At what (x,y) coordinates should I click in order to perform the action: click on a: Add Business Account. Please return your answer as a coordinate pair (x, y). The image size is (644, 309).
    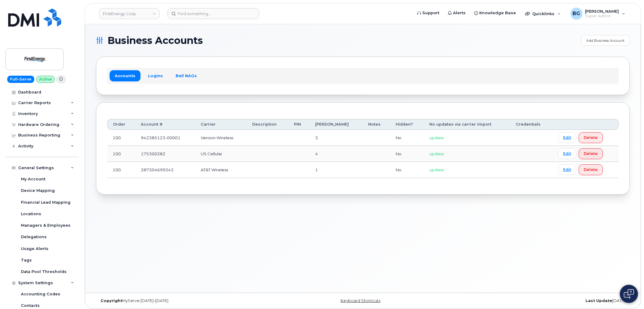
    Looking at the image, I should click on (605, 40).